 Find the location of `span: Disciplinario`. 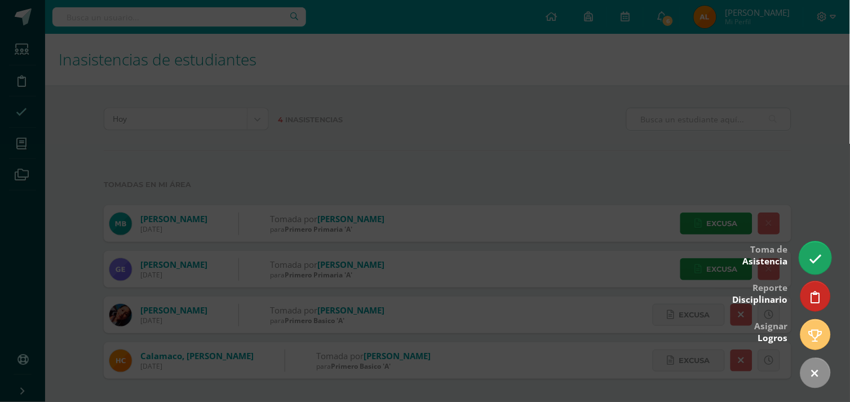

span: Disciplinario is located at coordinates (761, 299).